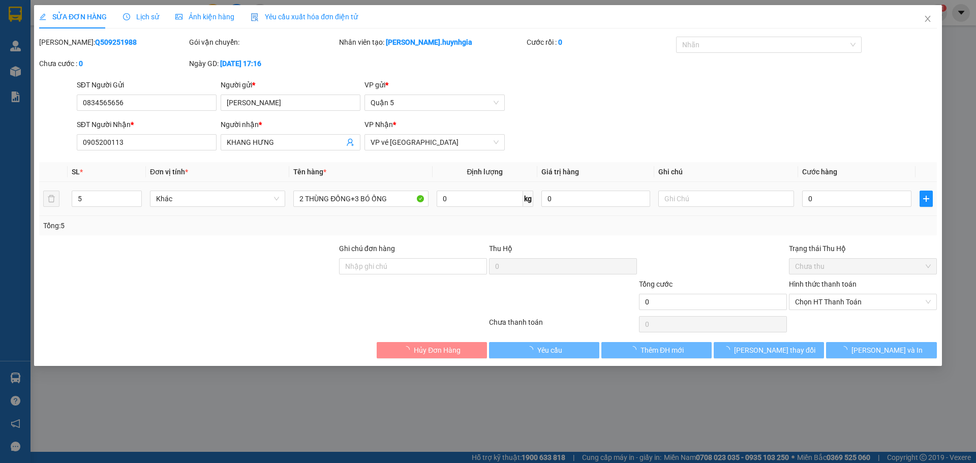 Image resolution: width=976 pixels, height=463 pixels. Describe the element at coordinates (309, 172) in the screenshot. I see `span: Tên hàng` at that location.